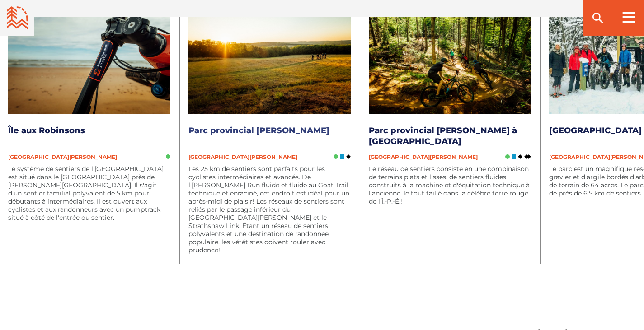 The image size is (644, 330). Describe the element at coordinates (598, 18) in the screenshot. I see `ion-icon: search` at that location.